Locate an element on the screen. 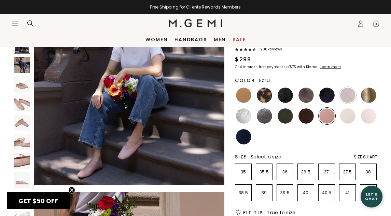 The height and width of the screenshot is (216, 391). div: Let's Chat is located at coordinates (371, 197).